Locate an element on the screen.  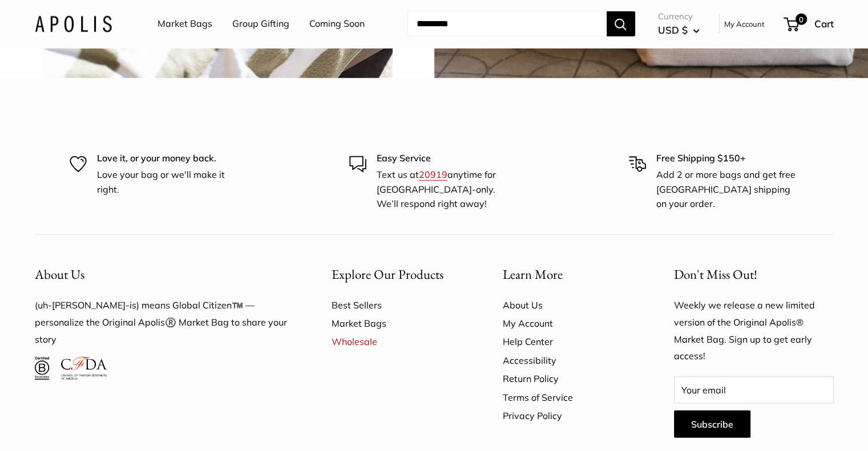
a: About Us is located at coordinates (568, 305).